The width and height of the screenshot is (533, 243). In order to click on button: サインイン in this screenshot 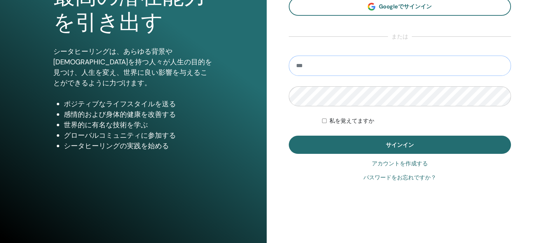, I will do `click(400, 145)`.